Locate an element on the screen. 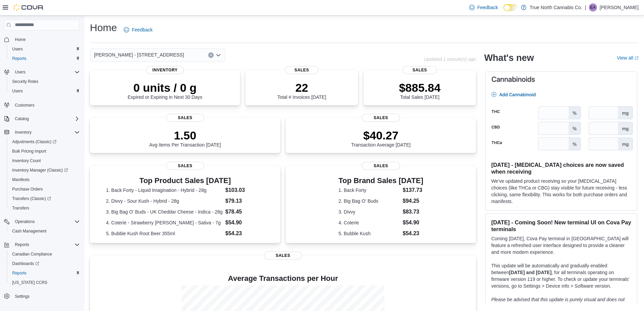  input: Dark Mode is located at coordinates (510, 7).